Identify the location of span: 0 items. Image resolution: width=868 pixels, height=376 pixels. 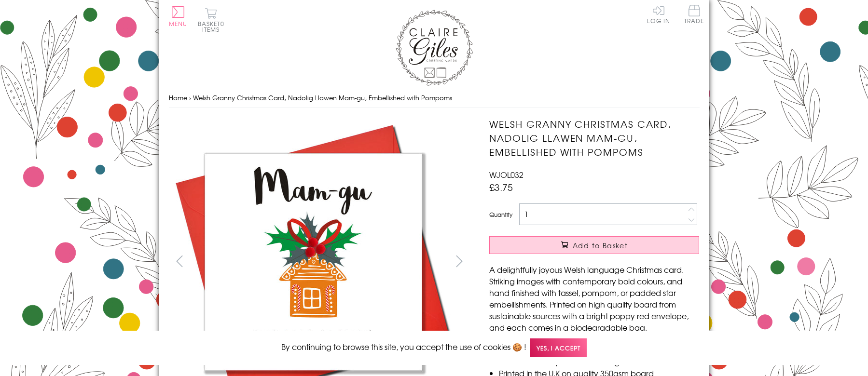
(213, 26).